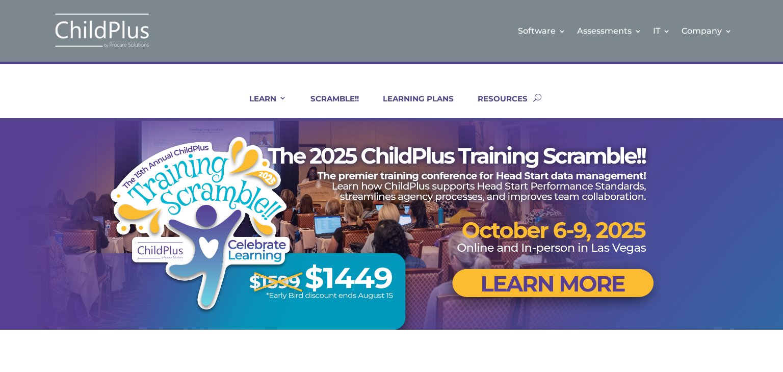 This screenshot has width=783, height=372. Describe the element at coordinates (412, 106) in the screenshot. I see `a: LEARNING PLANS` at that location.